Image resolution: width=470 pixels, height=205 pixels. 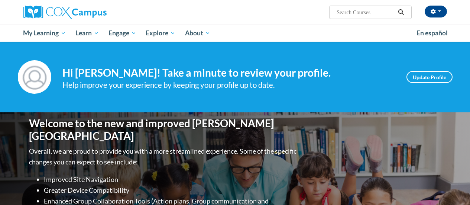 What do you see at coordinates (366, 12) in the screenshot?
I see `input: Search Courses` at bounding box center [366, 12].